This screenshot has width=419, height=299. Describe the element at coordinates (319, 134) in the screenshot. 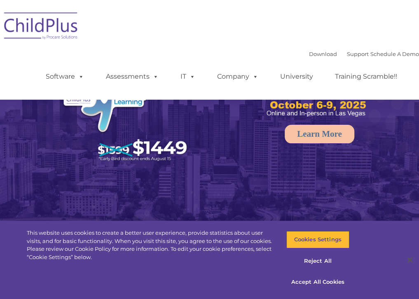

I see `a: Learn More` at that location.